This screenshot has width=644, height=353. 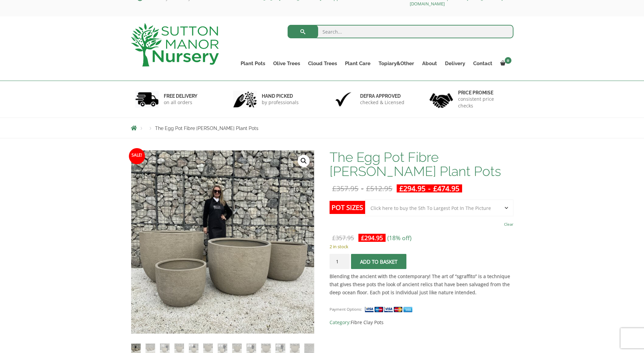 I want to click on bdi: 512.95, so click(x=379, y=188).